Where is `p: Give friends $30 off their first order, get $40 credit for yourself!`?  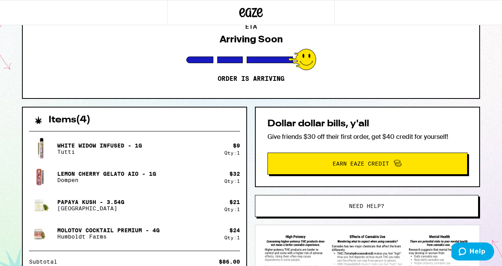
p: Give friends $30 off their first order, get $40 credit for yourself! is located at coordinates (367, 136).